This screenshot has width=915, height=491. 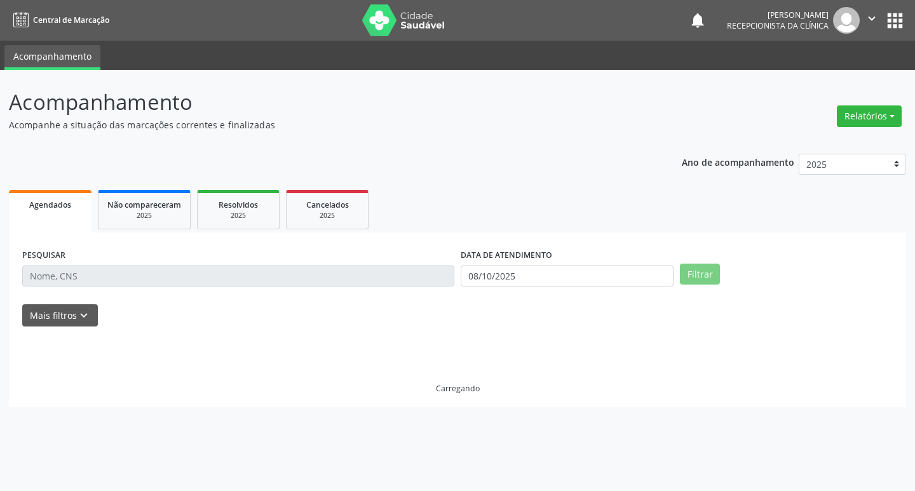 What do you see at coordinates (52, 57) in the screenshot?
I see `a: Acompanhamento` at bounding box center [52, 57].